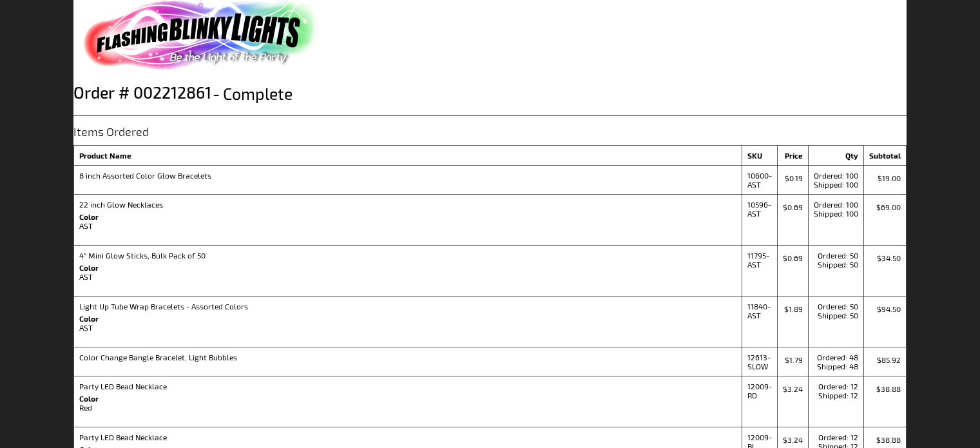  What do you see at coordinates (792, 155) in the screenshot?
I see `th: Price` at bounding box center [792, 155].